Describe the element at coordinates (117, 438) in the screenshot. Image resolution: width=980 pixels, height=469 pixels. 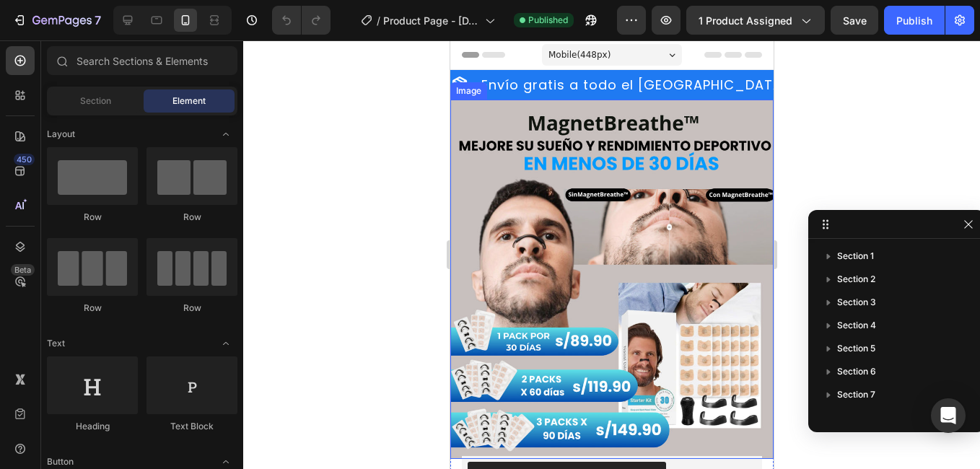
I see `button: Releasit COD Form & Upsells` at that location.